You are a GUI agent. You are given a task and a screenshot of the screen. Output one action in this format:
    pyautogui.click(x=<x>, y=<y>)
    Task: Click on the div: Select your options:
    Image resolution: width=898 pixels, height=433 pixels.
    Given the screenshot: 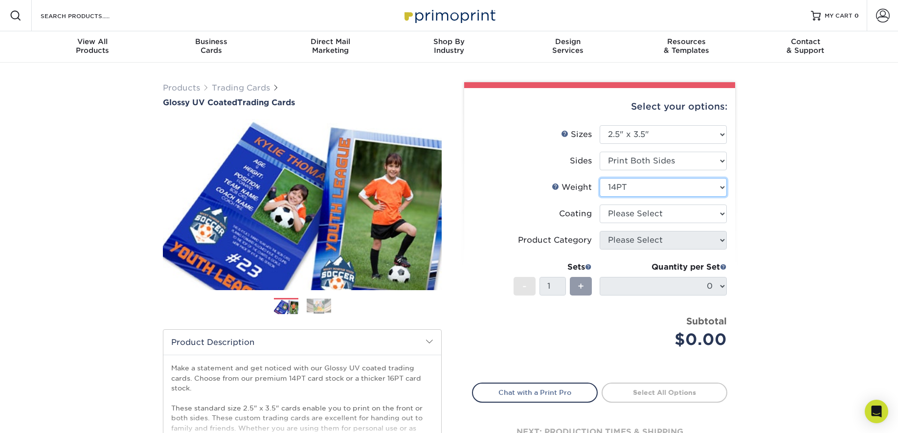 What is the action you would take?
    pyautogui.click(x=600, y=107)
    